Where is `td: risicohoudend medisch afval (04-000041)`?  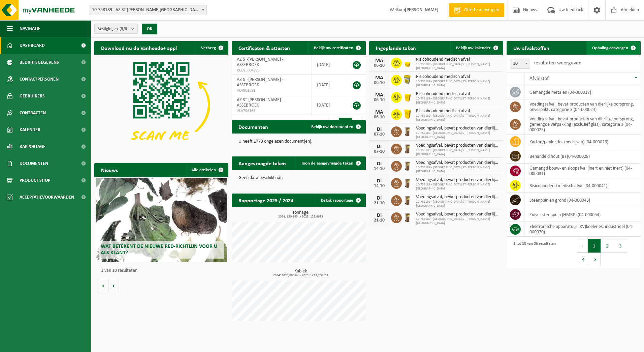 td: risicohoudend medisch afval (04-000041) is located at coordinates (583, 185).